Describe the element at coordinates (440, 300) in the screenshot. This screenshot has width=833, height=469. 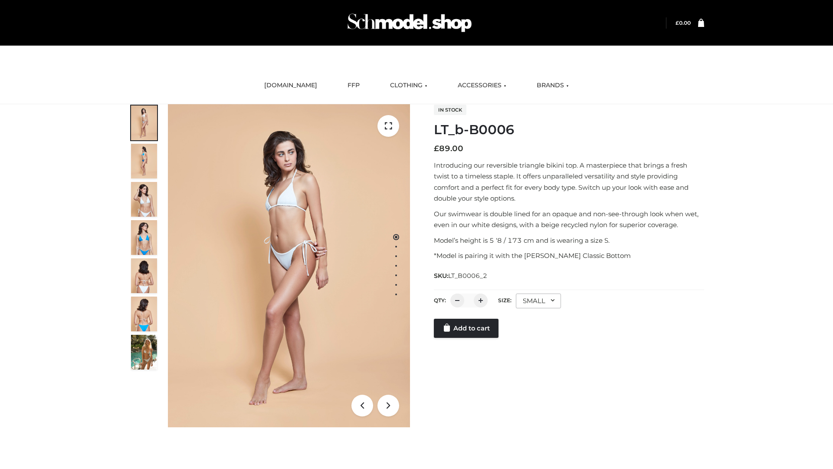
I see `label: QTY:` at that location.